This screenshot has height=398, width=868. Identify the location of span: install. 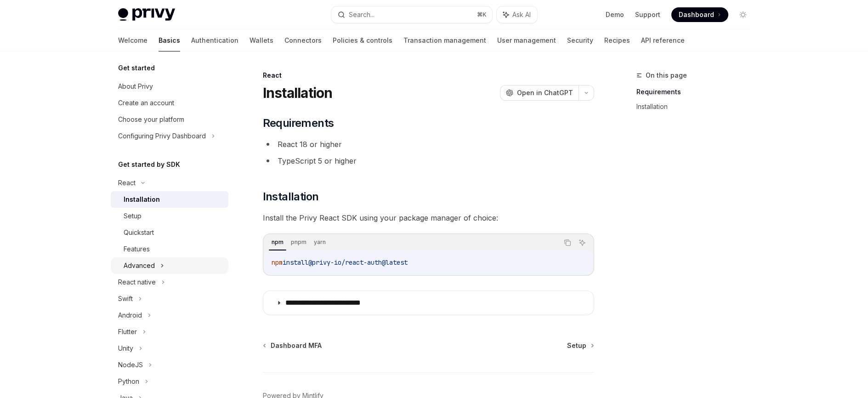
(296, 263).